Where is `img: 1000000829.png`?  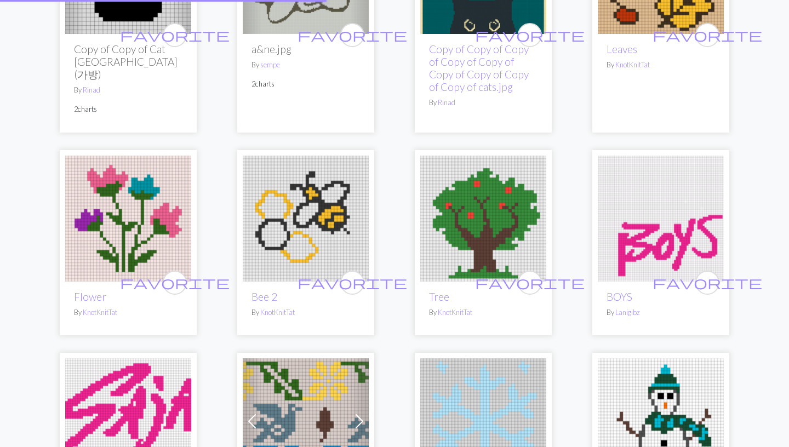 img: 1000000829.png is located at coordinates (128, 219).